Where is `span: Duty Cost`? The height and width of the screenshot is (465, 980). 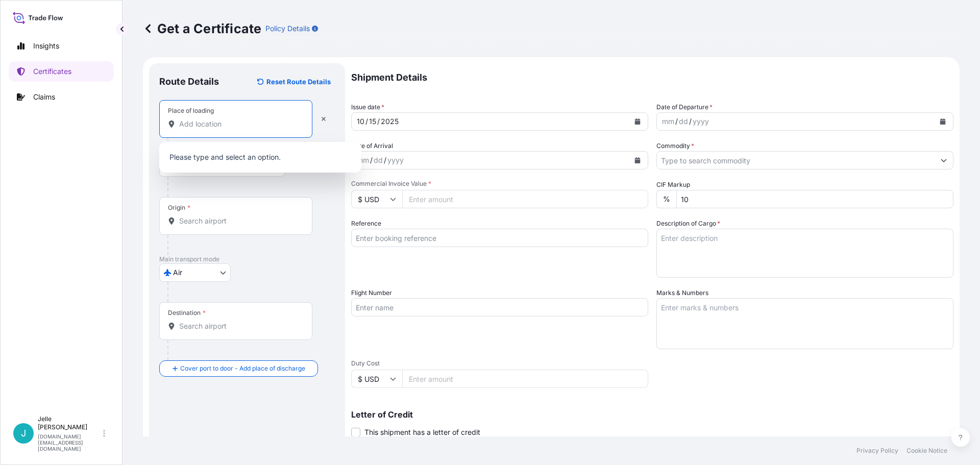
span: Duty Cost is located at coordinates (500, 364).